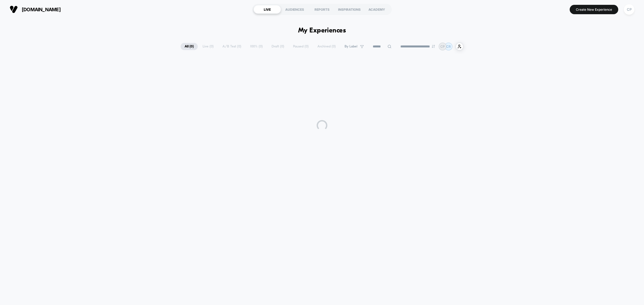 Image resolution: width=644 pixels, height=305 pixels. Describe the element at coordinates (294, 9) in the screenshot. I see `div: AUDIENCES` at that location.